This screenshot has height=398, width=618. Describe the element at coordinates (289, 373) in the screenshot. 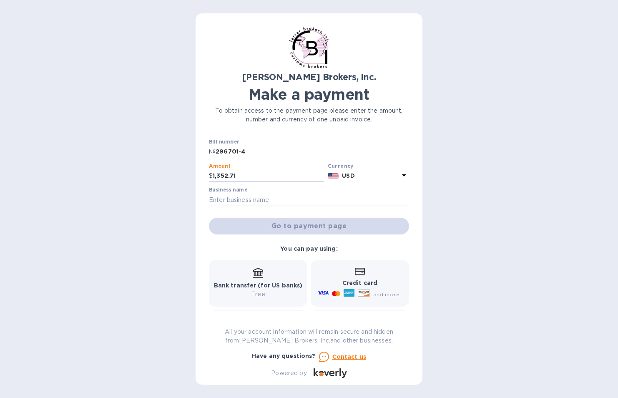

I see `p: Powered by` at that location.